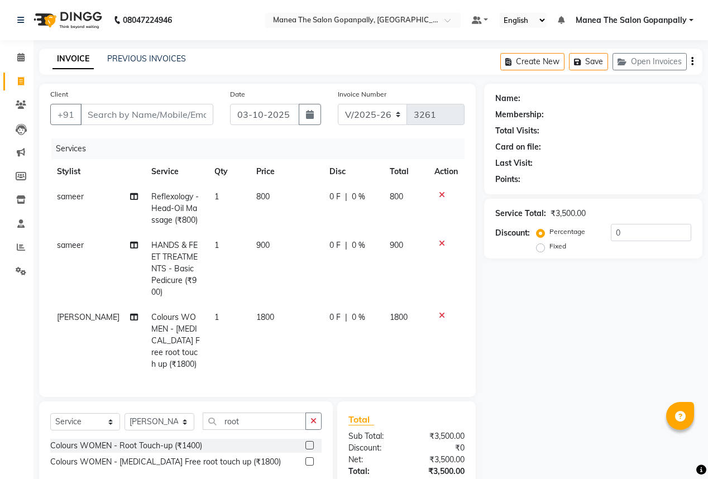 This screenshot has height=479, width=708. Describe the element at coordinates (446, 172) in the screenshot. I see `th: Action` at that location.